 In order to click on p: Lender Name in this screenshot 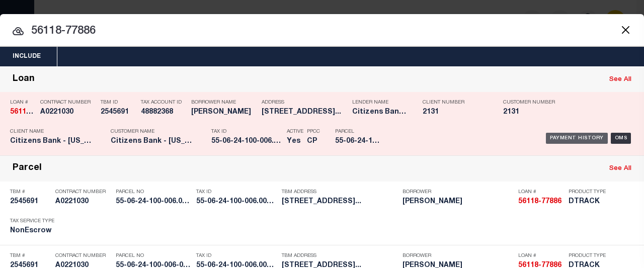, I will do `click(380, 102)`.